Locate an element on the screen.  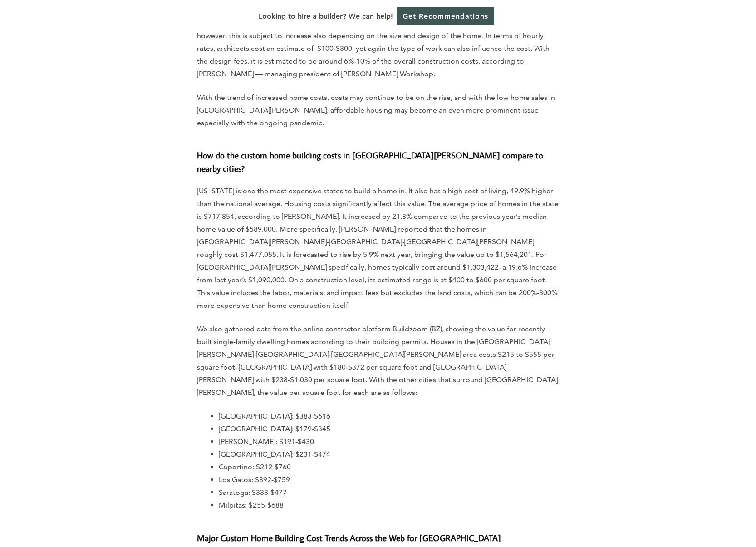
a: Get Recommendations is located at coordinates (445, 16).